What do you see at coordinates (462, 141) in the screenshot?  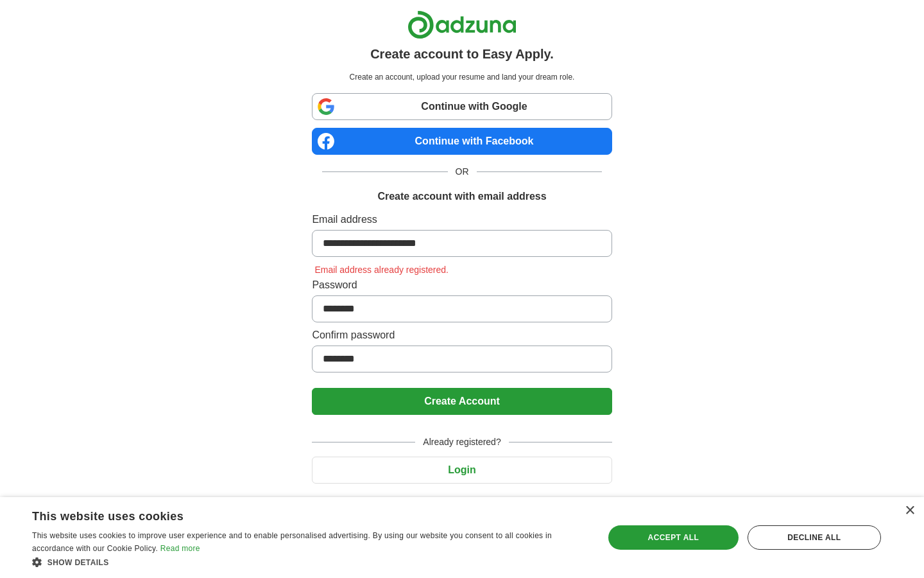 I see `a: Continue with Facebook` at bounding box center [462, 141].